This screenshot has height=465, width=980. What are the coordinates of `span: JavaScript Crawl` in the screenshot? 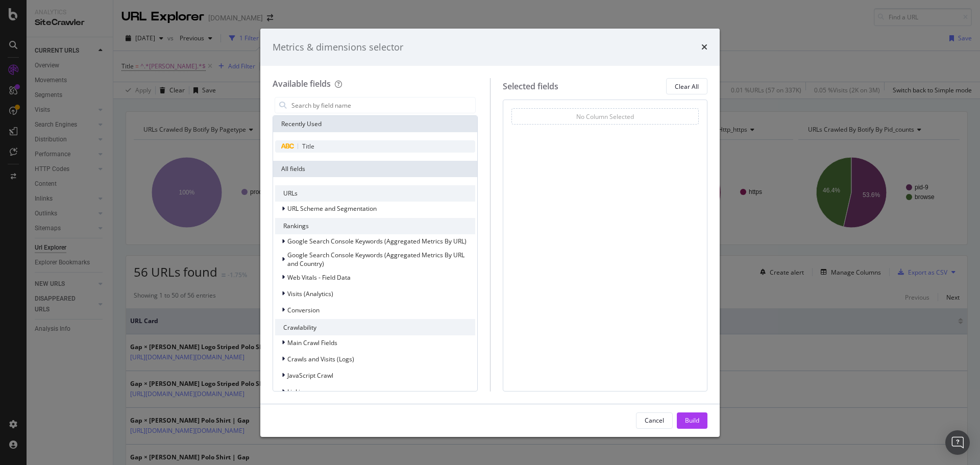 It's located at (311, 375).